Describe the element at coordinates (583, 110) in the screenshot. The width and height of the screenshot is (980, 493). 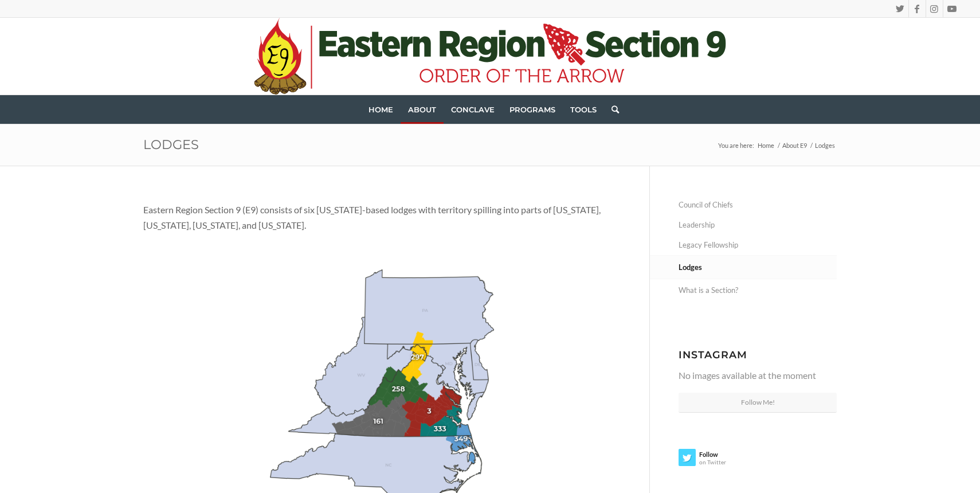
I see `a: Tools` at that location.